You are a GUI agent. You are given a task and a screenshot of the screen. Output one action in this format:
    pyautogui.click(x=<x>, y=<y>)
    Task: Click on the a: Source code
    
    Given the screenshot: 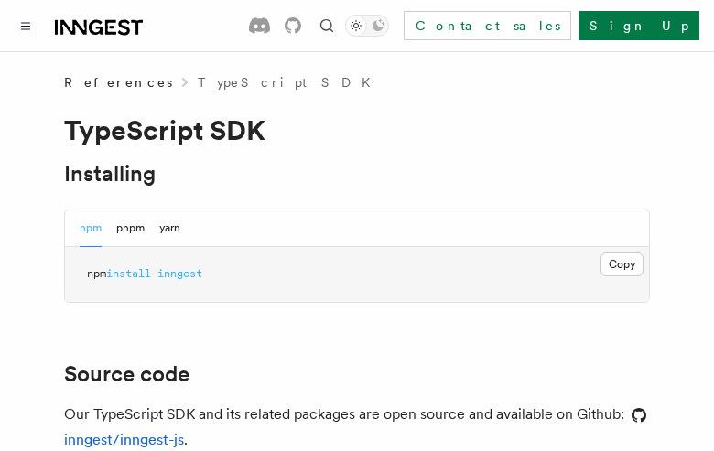 What is the action you would take?
    pyautogui.click(x=126, y=375)
    